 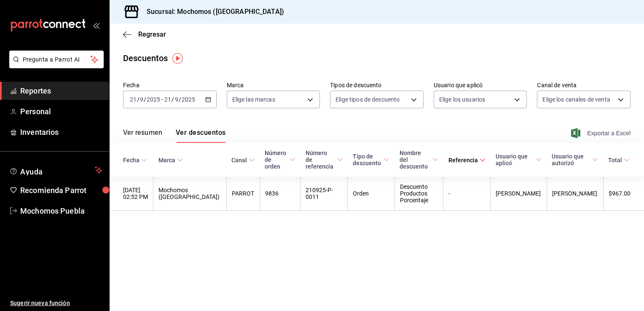 I want to click on button: Exportar a Excel, so click(x=601, y=133).